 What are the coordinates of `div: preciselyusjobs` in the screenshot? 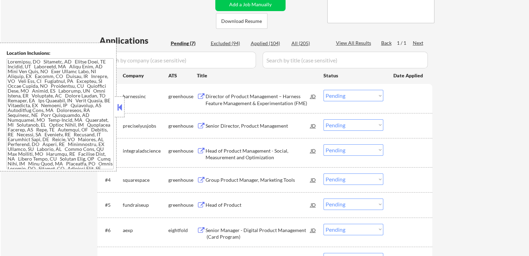 It's located at (145, 126).